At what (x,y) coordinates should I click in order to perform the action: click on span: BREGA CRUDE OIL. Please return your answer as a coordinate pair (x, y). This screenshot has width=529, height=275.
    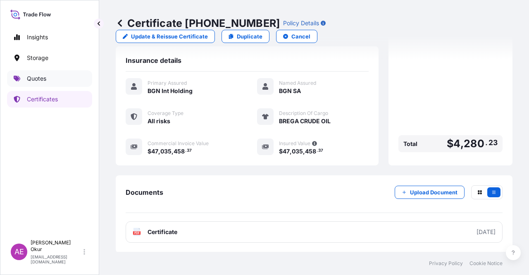
    Looking at the image, I should click on (304, 121).